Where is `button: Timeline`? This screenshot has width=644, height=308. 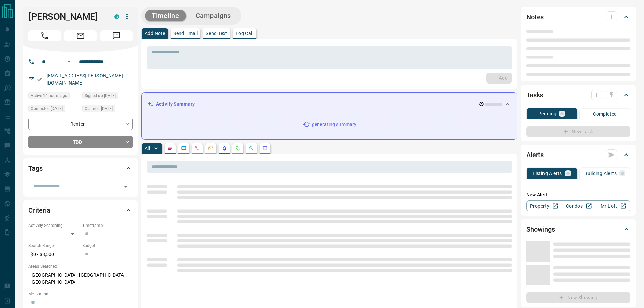
button: Timeline is located at coordinates (165, 16).